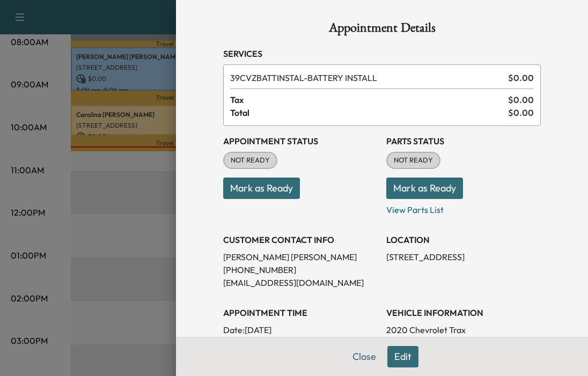 This screenshot has height=376, width=588. Describe the element at coordinates (464, 330) in the screenshot. I see `p: 2020 Chevrolet Trax` at that location.